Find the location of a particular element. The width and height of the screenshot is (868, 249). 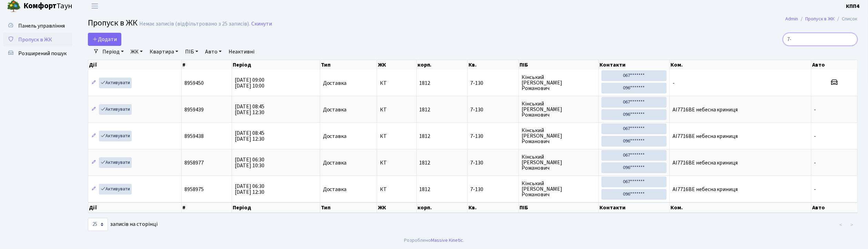

span: Додати is located at coordinates (104, 39).